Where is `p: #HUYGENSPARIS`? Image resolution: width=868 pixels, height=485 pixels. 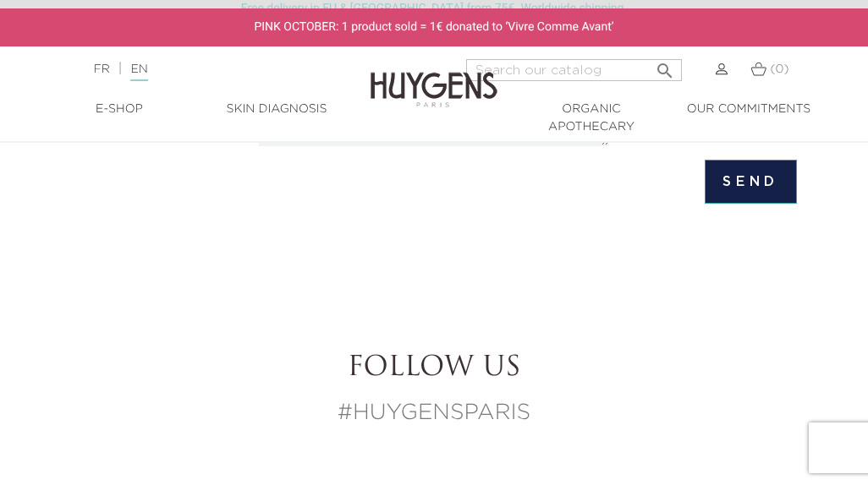
p: #HUYGENSPARIS is located at coordinates (434, 414).